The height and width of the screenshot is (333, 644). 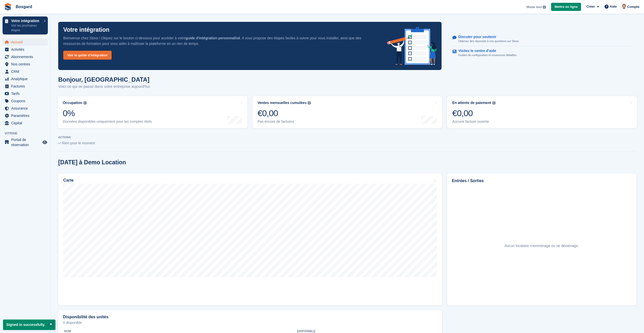 What do you see at coordinates (26, 28) in the screenshot?
I see `p: Voir les prochaines étapes` at bounding box center [26, 28].